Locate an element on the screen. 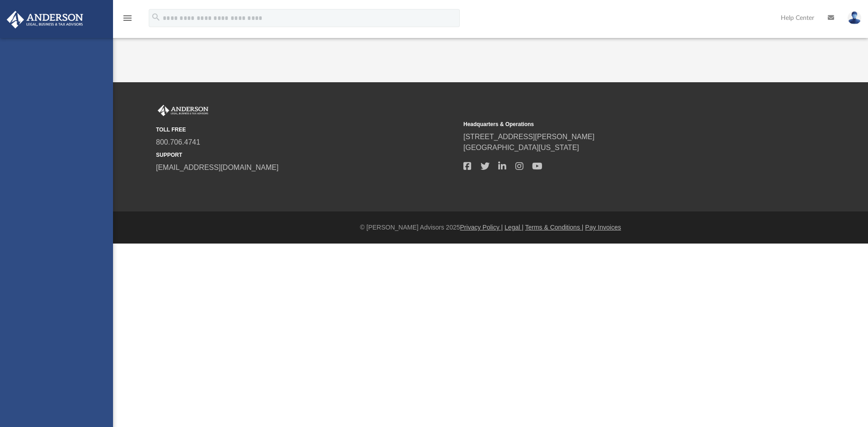  a: Privacy Policy | is located at coordinates (482, 227).